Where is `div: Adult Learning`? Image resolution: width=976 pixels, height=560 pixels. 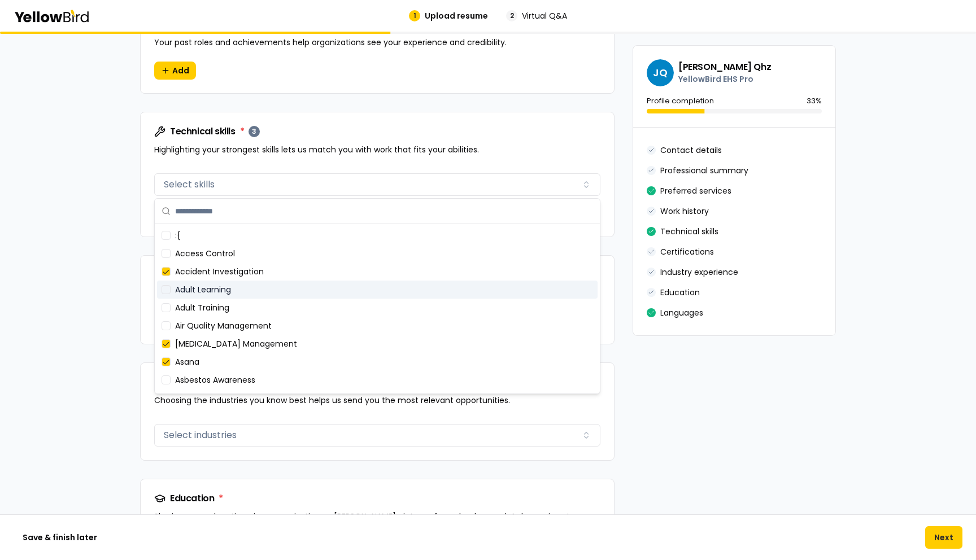 div: Adult Learning is located at coordinates (377, 290).